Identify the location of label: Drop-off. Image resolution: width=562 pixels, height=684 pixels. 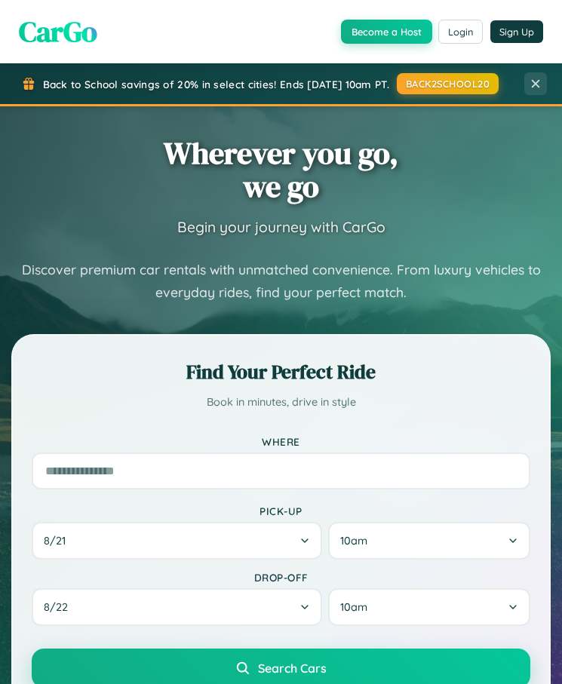
(281, 577).